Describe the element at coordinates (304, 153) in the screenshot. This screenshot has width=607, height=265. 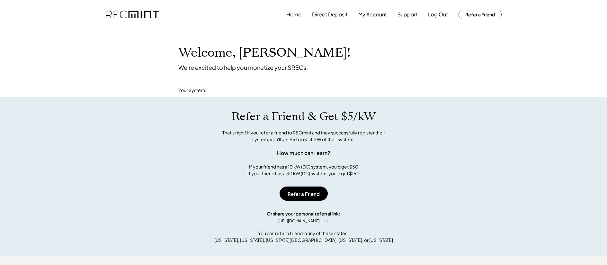
I see `div: How much can I earn?` at that location.